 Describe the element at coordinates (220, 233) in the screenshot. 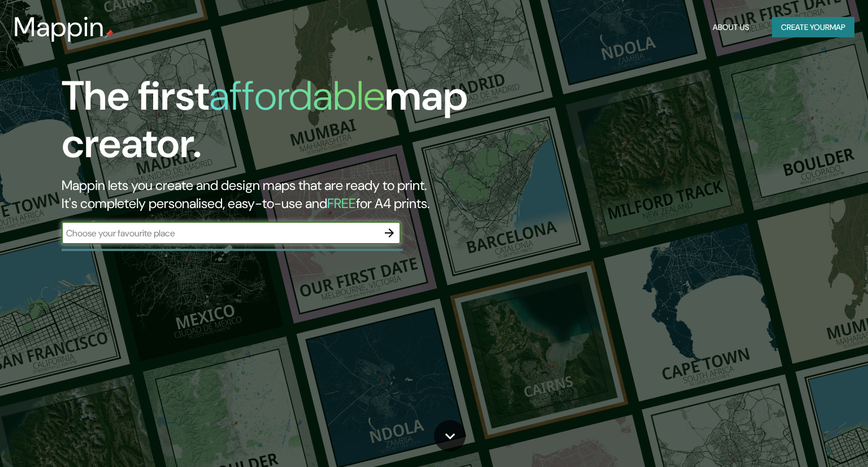

I see `input: Choose your favourite place` at that location.